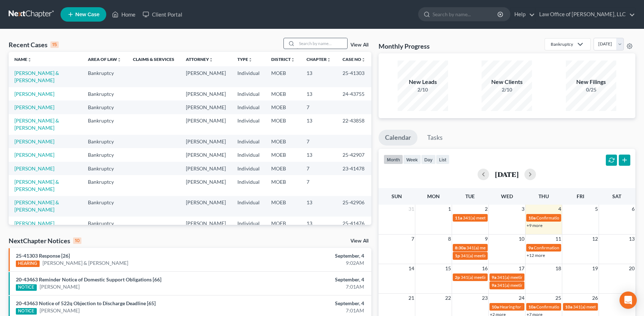  I want to click on td: 25-41303, so click(354, 77).